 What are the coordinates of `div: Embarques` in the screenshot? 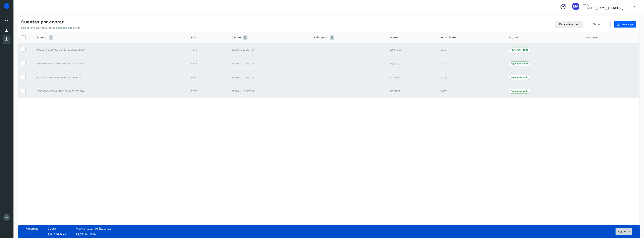 It's located at (7, 30).